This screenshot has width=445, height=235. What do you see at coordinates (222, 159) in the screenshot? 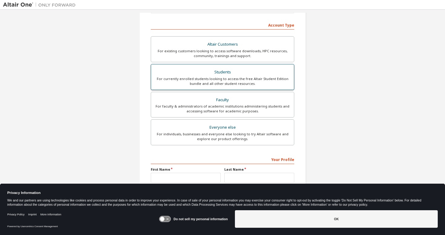
I see `div: Your Profile` at bounding box center [222, 159].